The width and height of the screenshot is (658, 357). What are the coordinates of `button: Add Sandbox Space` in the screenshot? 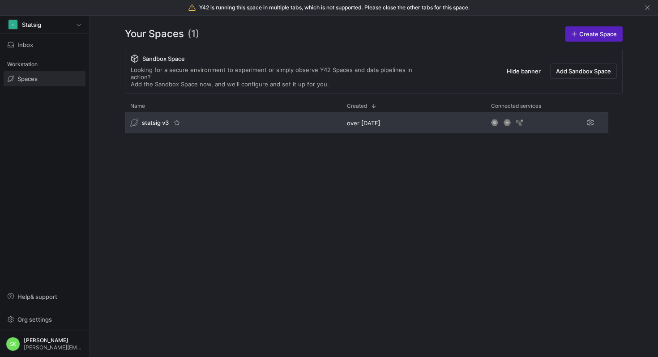 It's located at (584, 71).